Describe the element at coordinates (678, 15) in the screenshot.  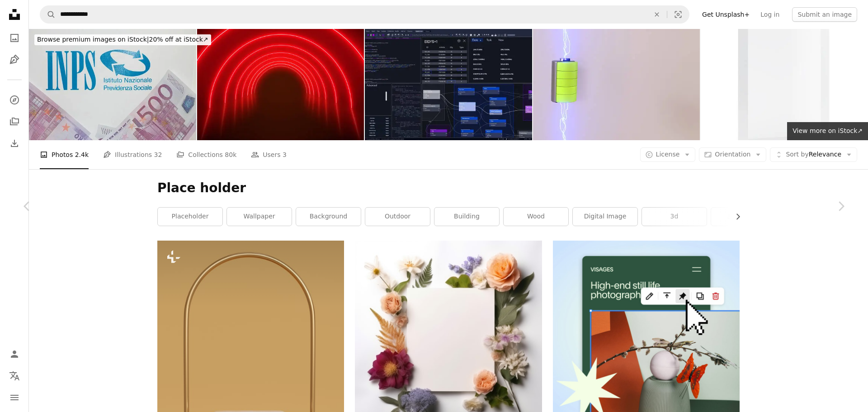
I see `button: Visual search` at that location.